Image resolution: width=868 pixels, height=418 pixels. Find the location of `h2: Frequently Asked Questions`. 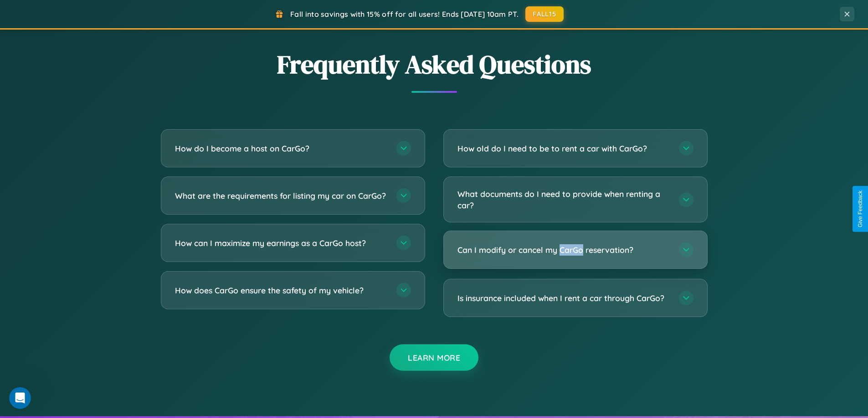

h2: Frequently Asked Questions is located at coordinates (434, 64).